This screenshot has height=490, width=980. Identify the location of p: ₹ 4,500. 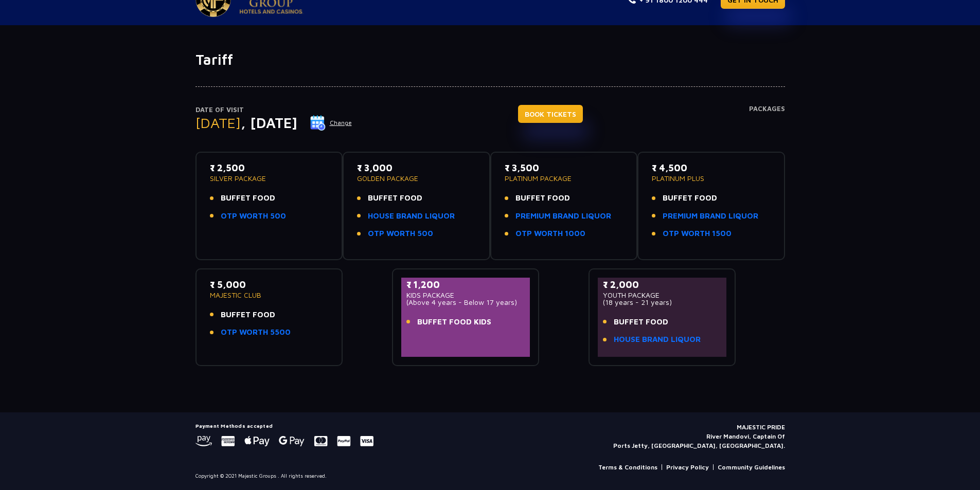
(711, 168).